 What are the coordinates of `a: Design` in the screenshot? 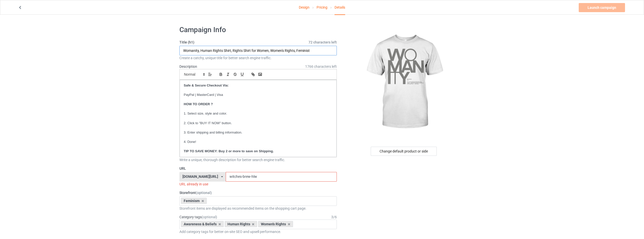 It's located at (304, 7).